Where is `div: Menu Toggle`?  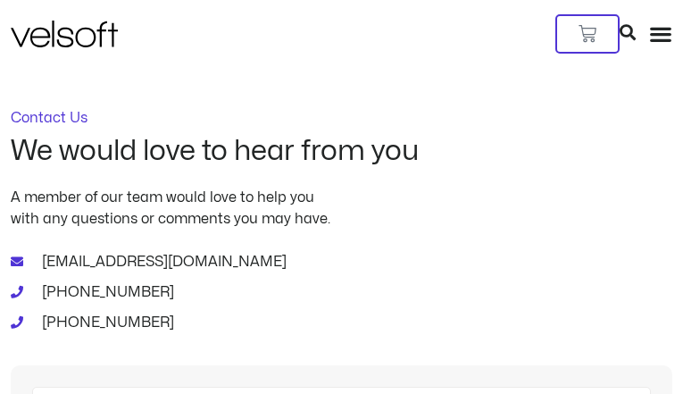
div: Menu Toggle is located at coordinates (661, 34).